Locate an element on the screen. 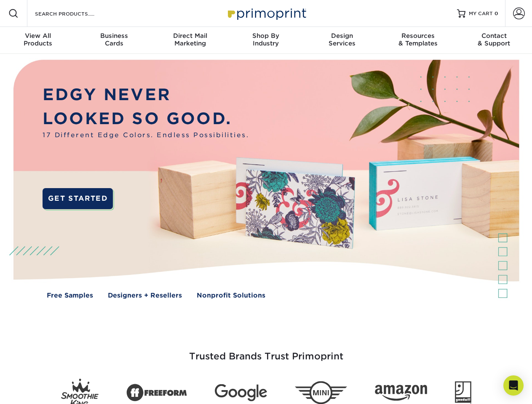 The width and height of the screenshot is (532, 404). img: Primoprint is located at coordinates (266, 13).